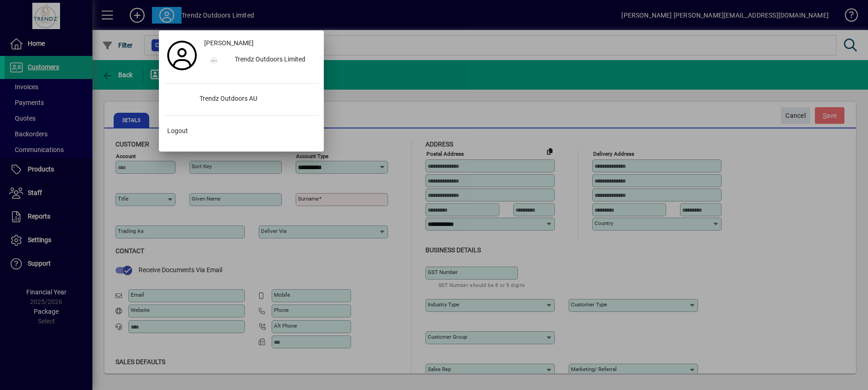 Image resolution: width=868 pixels, height=390 pixels. Describe the element at coordinates (273, 60) in the screenshot. I see `div: Trendz Outdoors Limited` at that location.